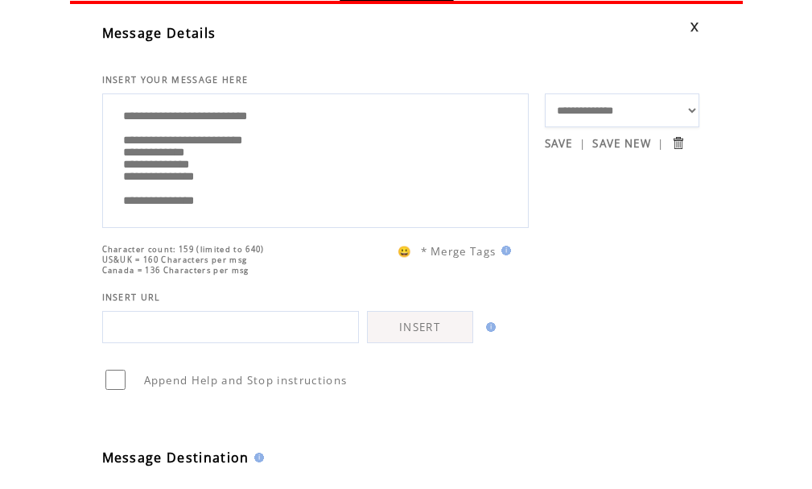 This screenshot has height=489, width=812. Describe the element at coordinates (621, 143) in the screenshot. I see `a: SAVE NEW` at that location.